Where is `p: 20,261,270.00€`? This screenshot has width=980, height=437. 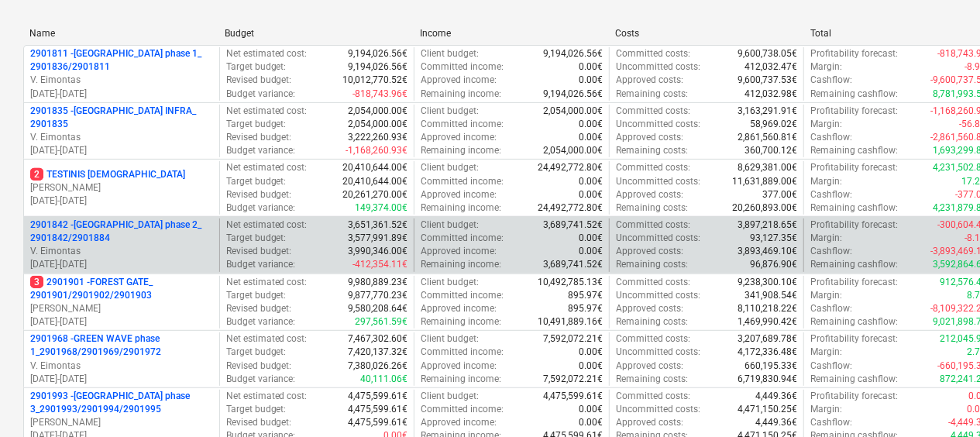
p: 20,261,270.00€ is located at coordinates (375, 195).